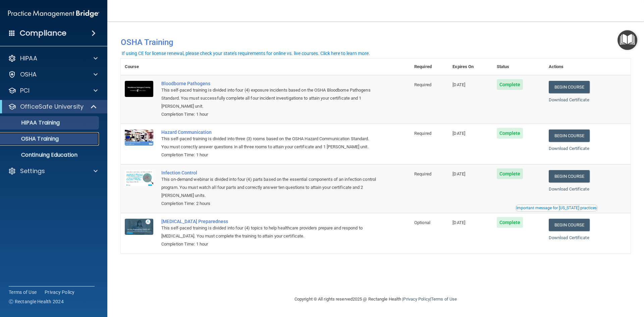 The height and width of the screenshot is (317, 644). Describe the element at coordinates (376, 42) in the screenshot. I see `h4: OSHA Training` at that location.